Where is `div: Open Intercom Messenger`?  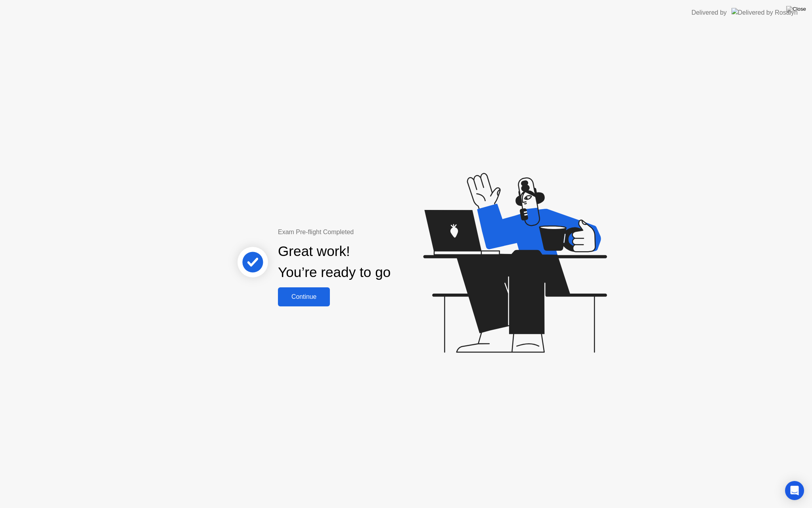 div: Open Intercom Messenger is located at coordinates (795, 491).